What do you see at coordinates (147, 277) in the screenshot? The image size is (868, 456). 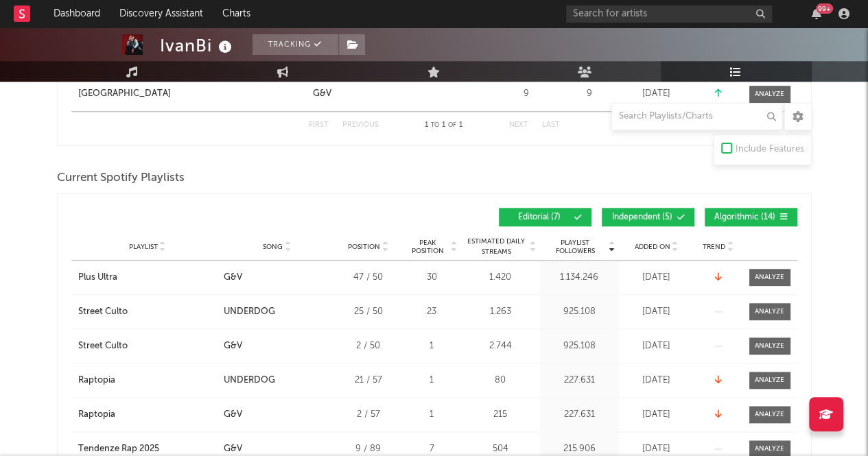 I see `a: Plus Ultra` at bounding box center [147, 277].